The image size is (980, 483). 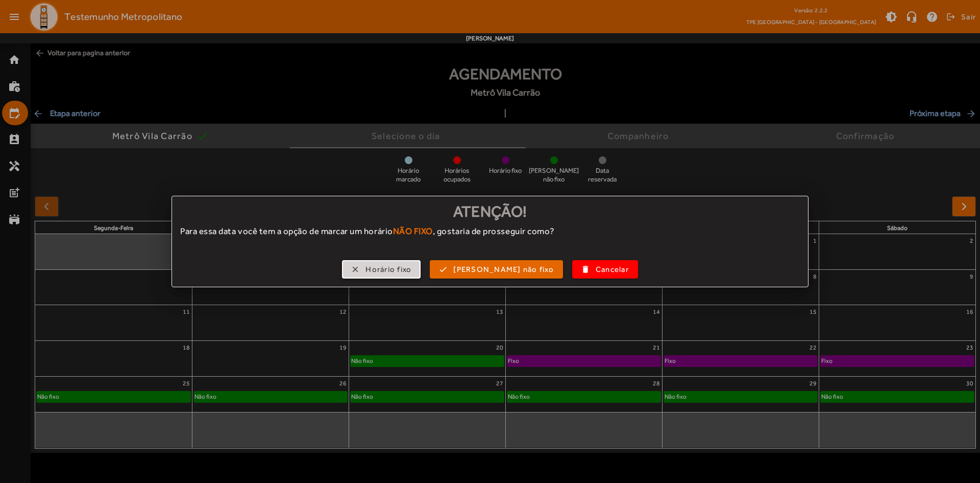 What do you see at coordinates (413, 231) in the screenshot?
I see `strong: NÃO FIXO` at bounding box center [413, 231].